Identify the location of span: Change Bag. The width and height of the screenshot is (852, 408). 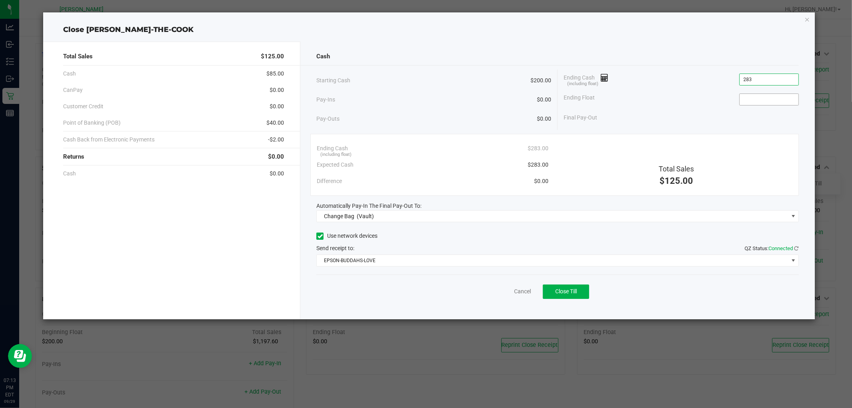
(339, 216).